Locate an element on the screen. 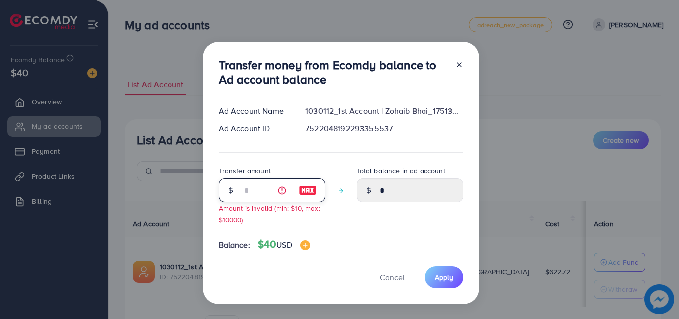 This screenshot has width=679, height=319. span: USD is located at coordinates (284, 245).